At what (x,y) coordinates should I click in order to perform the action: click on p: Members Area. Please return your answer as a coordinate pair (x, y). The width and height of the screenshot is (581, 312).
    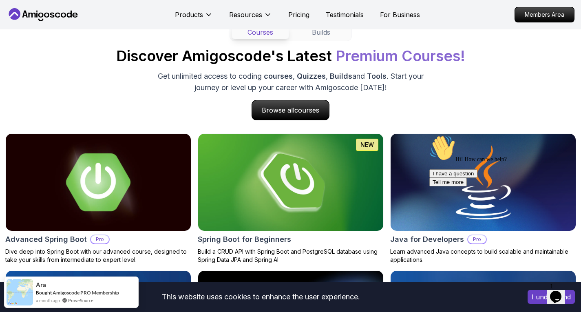
    Looking at the image, I should click on (544, 15).